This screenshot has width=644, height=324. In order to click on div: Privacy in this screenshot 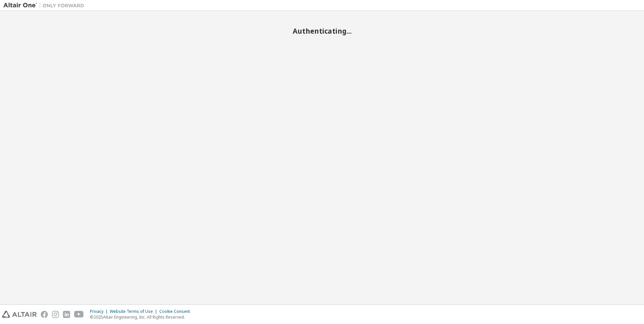, I will do `click(100, 311)`.